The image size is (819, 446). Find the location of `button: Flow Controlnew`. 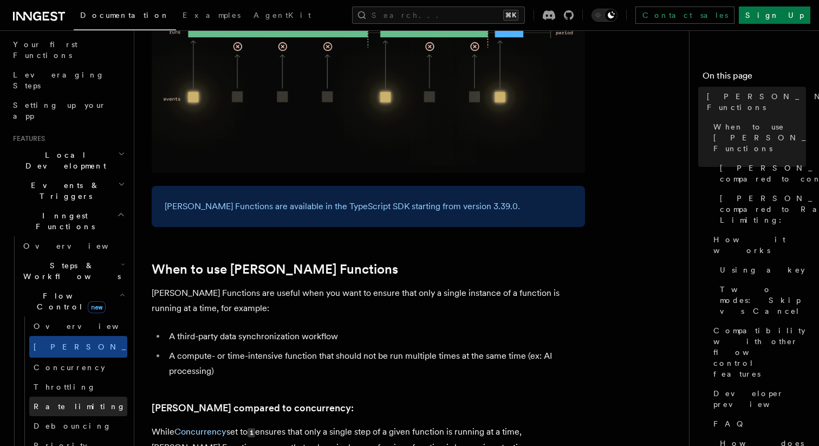

button: Flow Controlnew is located at coordinates (73, 301).